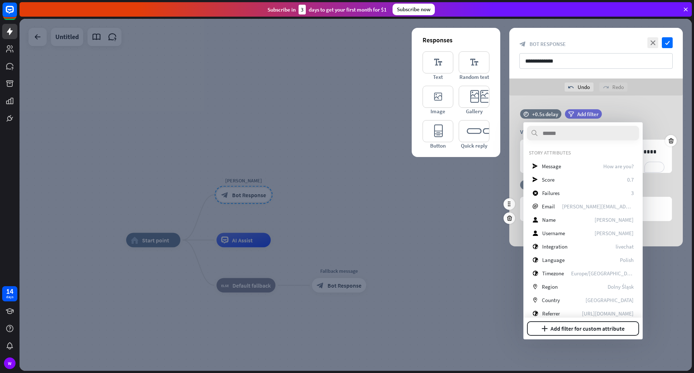  I want to click on div: Subscribe now, so click(414, 9).